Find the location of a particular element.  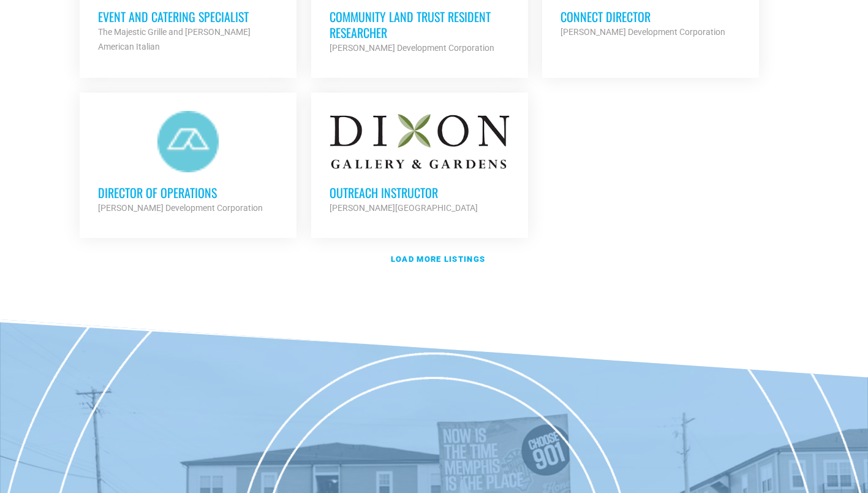

h3: Community Land Trust Resident Researcher is located at coordinates (419, 24).